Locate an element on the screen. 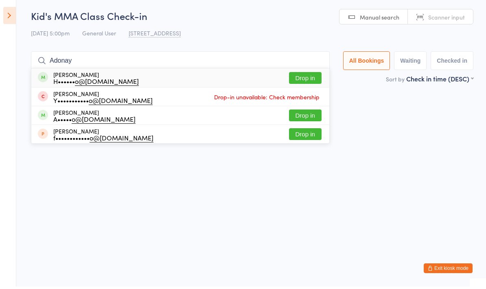 The height and width of the screenshot is (289, 486). label: Sort by is located at coordinates (395, 81).